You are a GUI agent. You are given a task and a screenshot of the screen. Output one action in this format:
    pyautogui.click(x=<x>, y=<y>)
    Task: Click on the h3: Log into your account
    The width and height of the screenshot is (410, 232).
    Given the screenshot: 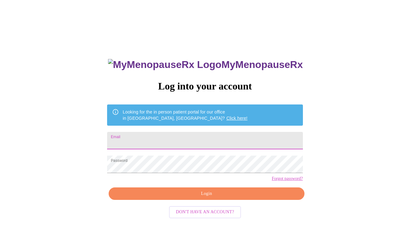 What is the action you would take?
    pyautogui.click(x=205, y=86)
    